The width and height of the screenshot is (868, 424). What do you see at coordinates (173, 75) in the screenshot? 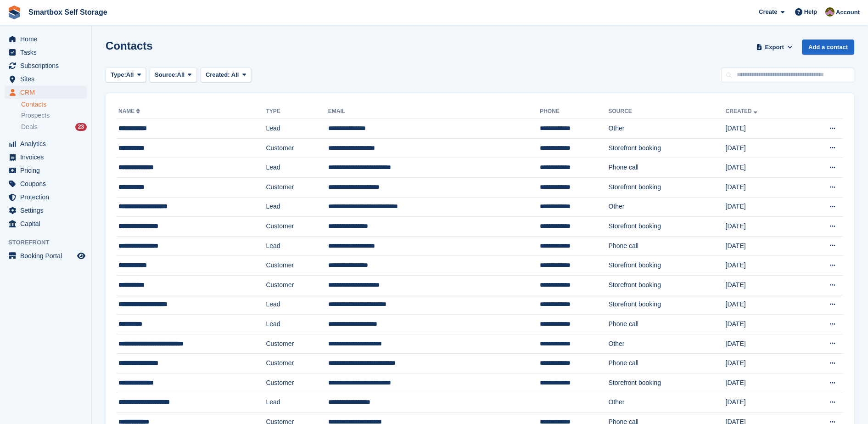
I see `button: Source: All` at bounding box center [173, 75].